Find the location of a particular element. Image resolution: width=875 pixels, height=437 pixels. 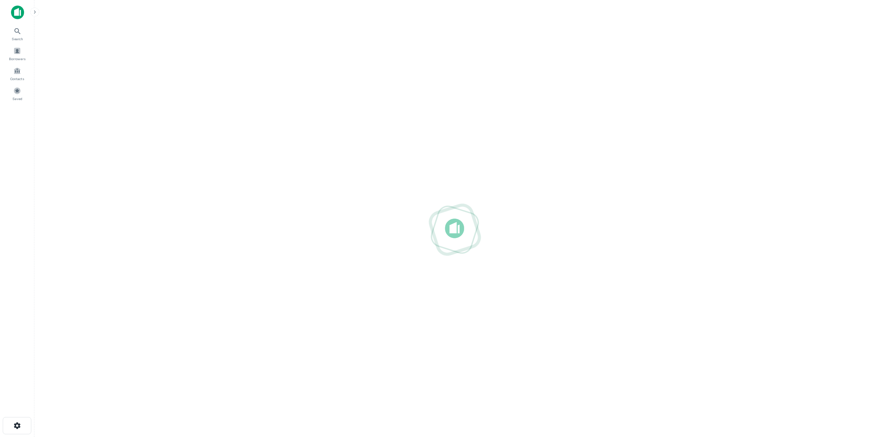

a: Borrowers is located at coordinates (17, 54).